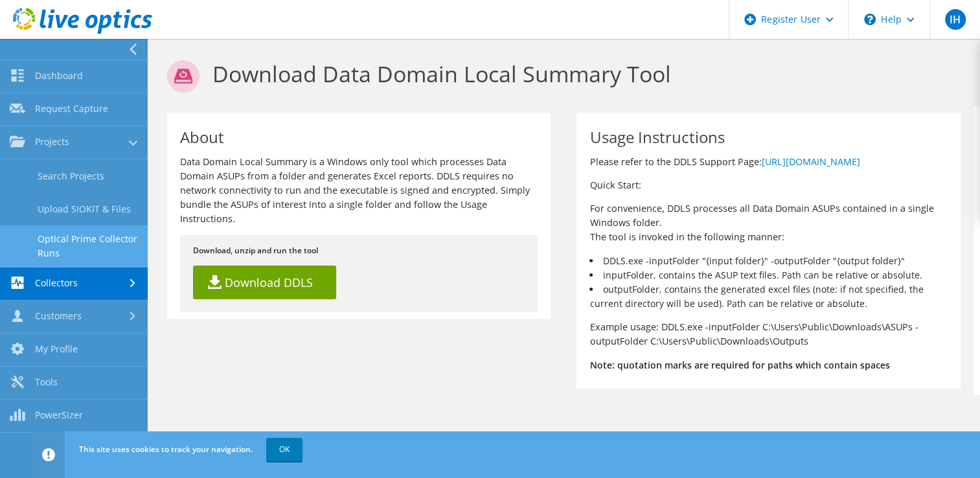  I want to click on li: DDLS.exe -inputFolder "{input folder}" -outputFolder "{output folder}", so click(768, 261).